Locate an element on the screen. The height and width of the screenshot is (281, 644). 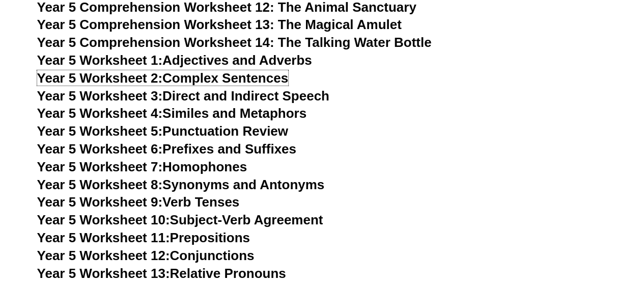
span: Year 5 Worksheet 3: is located at coordinates (100, 96).